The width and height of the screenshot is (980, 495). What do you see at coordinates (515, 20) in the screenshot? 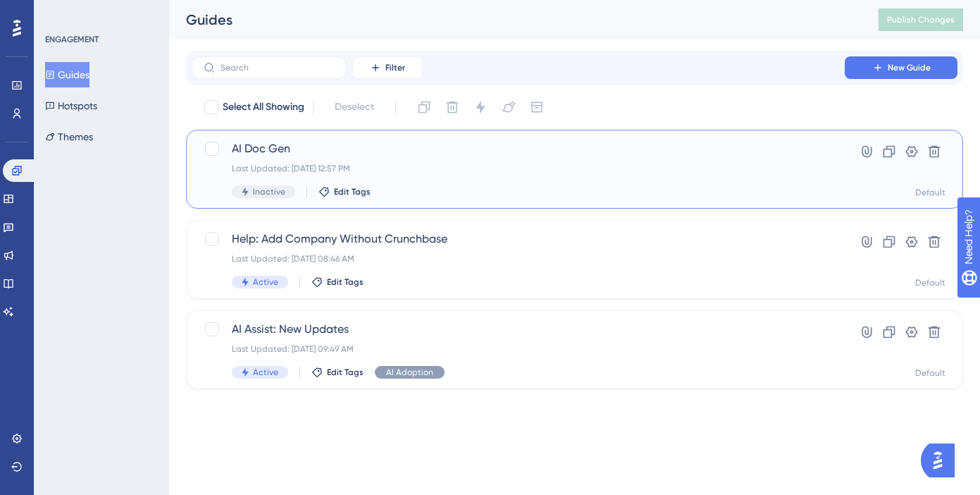
I see `div: Guides` at bounding box center [515, 20].